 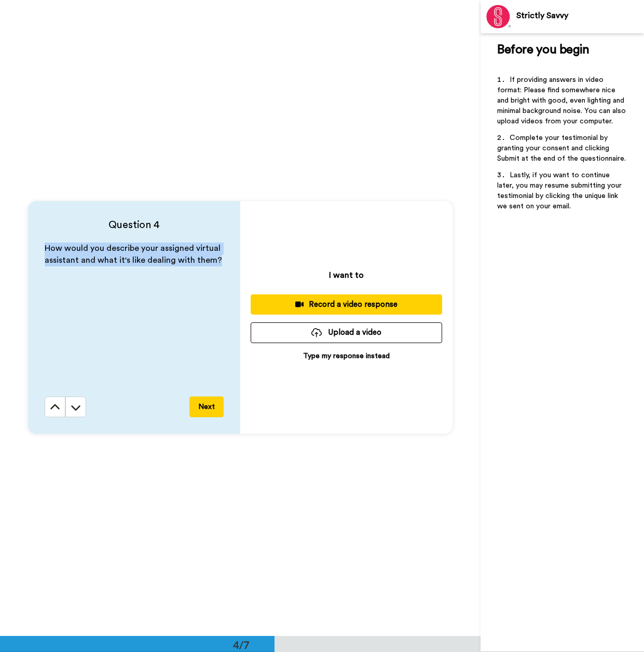 What do you see at coordinates (499, 16) in the screenshot?
I see `img: Profile Image` at bounding box center [499, 16].